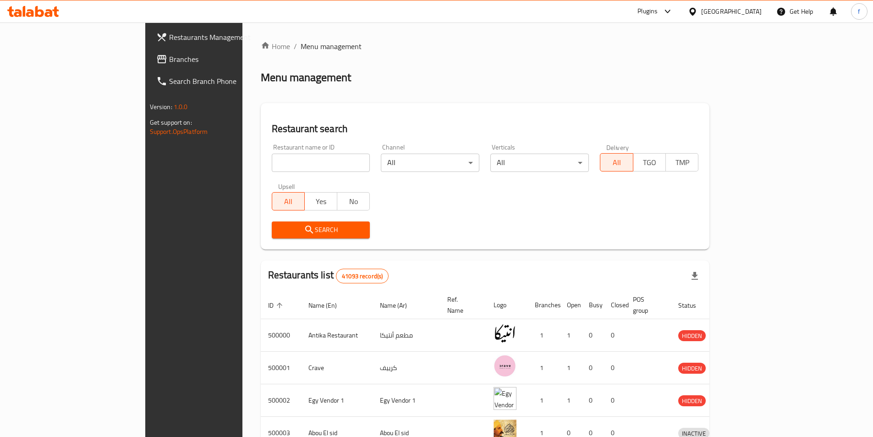 Image resolution: width=873 pixels, height=437 pixels. Describe the element at coordinates (337, 368) in the screenshot. I see `td: Crave` at that location.